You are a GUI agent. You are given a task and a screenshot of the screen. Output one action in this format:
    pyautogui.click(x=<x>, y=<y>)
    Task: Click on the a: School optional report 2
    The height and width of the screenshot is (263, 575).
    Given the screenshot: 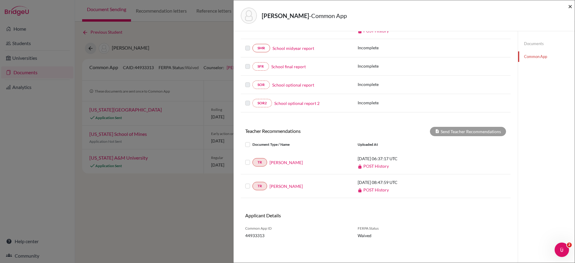 What is the action you would take?
    pyautogui.click(x=297, y=103)
    